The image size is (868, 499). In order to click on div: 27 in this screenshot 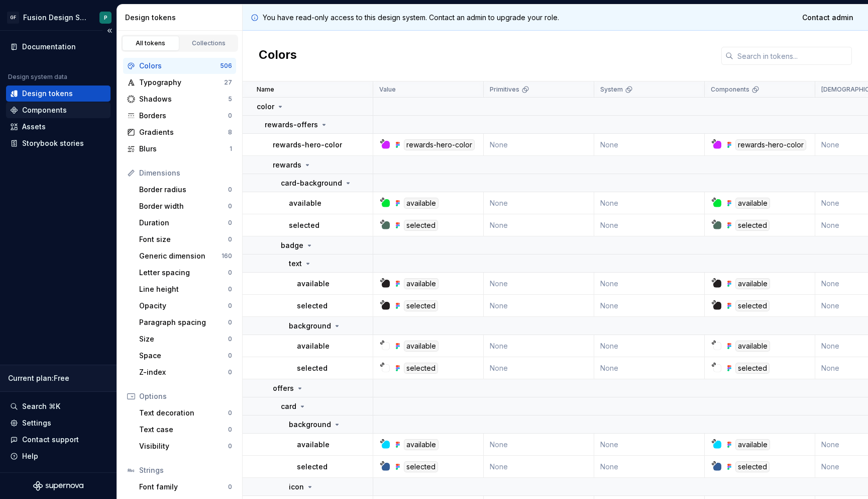, I will do `click(228, 83)`.